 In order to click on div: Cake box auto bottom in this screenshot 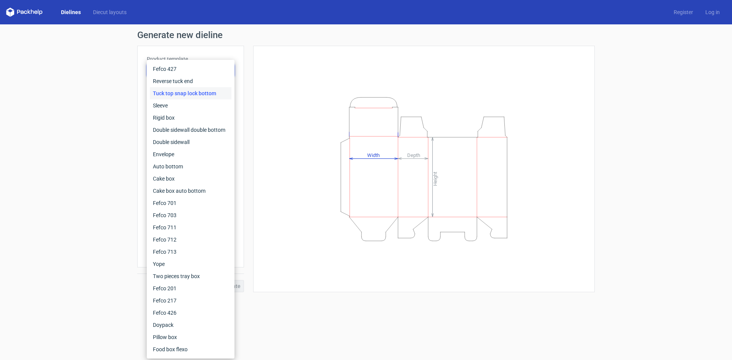, I will do `click(191, 191)`.